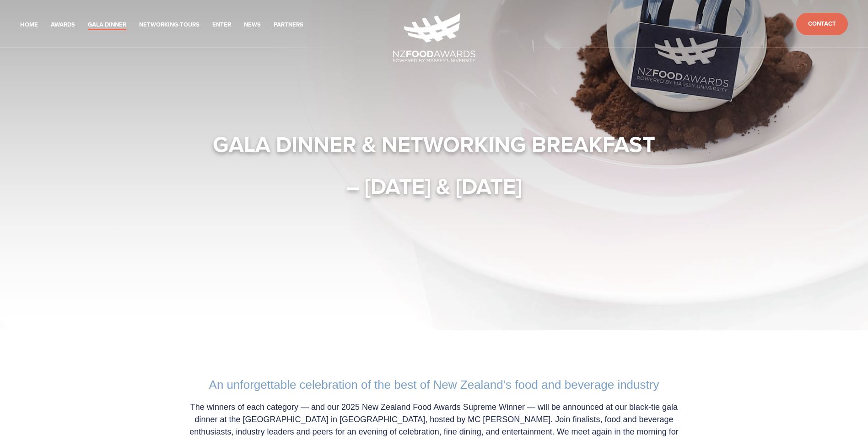 The image size is (868, 440). Describe the element at coordinates (822, 24) in the screenshot. I see `a: Contact` at that location.